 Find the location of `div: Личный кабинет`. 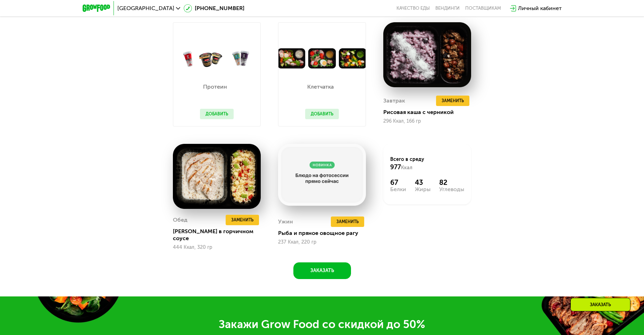

div: Личный кабинет is located at coordinates (540, 8).